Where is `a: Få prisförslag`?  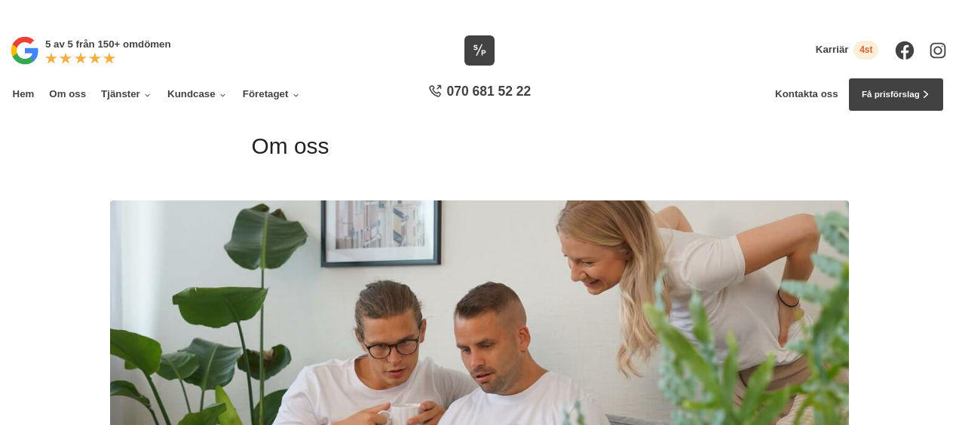
a: Få prisförslag is located at coordinates (896, 94).